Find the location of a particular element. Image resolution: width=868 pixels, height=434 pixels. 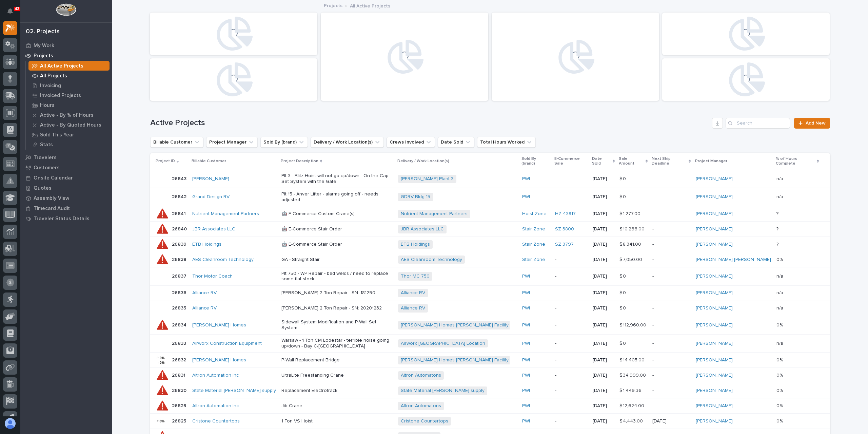

a: Altron Automatons is located at coordinates (421, 375).